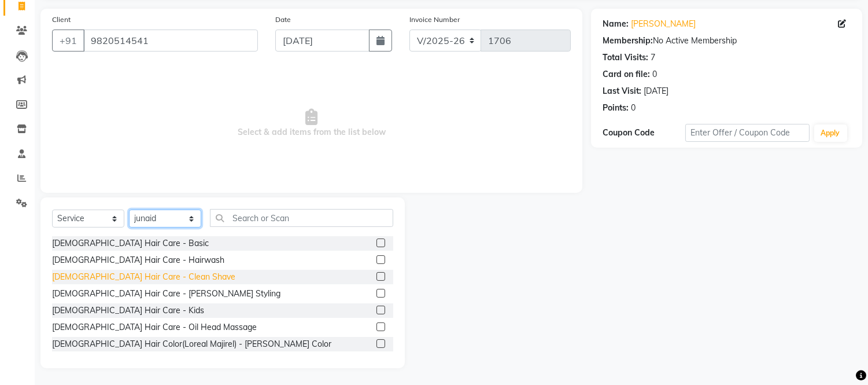 This screenshot has width=868, height=385. Describe the element at coordinates (171, 40) in the screenshot. I see `input: Search by Name/Mobile/Email/Code` at that location.